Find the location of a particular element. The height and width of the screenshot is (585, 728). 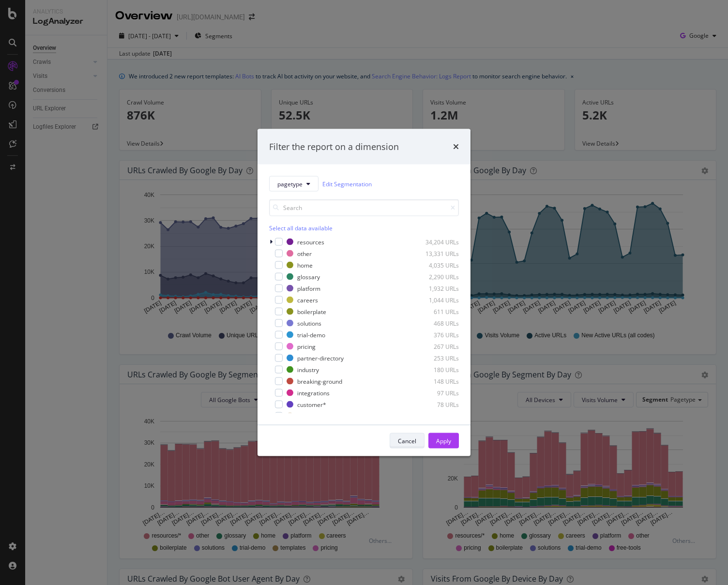

div: platform is located at coordinates (309, 288).